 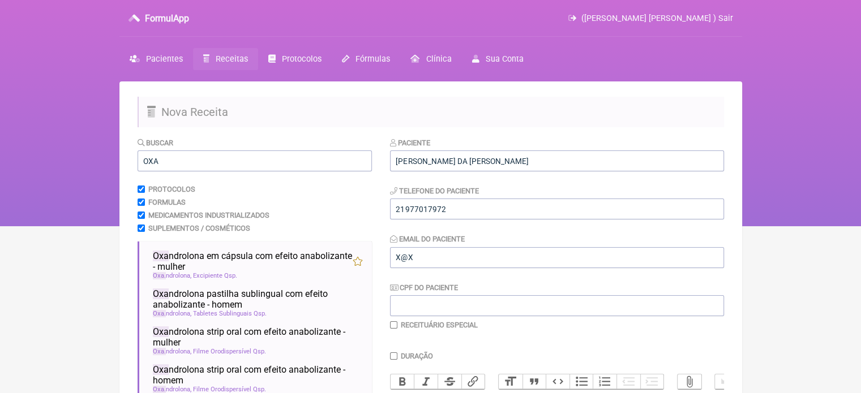 What do you see at coordinates (156, 143) in the screenshot?
I see `label: Buscar` at bounding box center [156, 143].